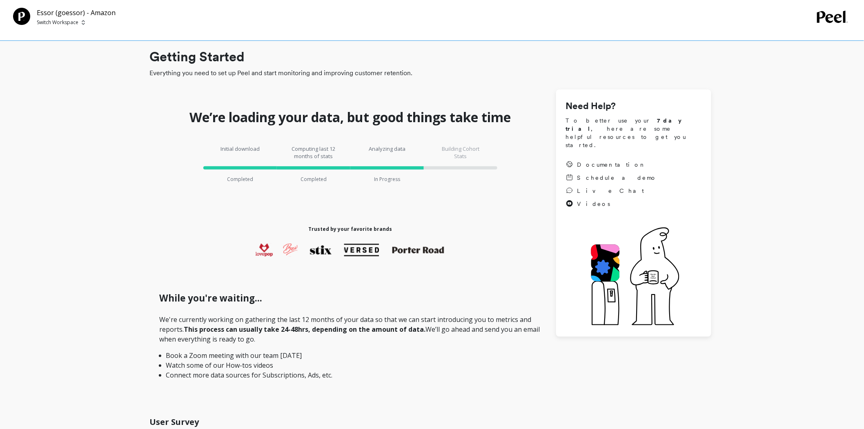 This screenshot has width=864, height=429. Describe the element at coordinates (350, 229) in the screenshot. I see `h1: Trusted by your favorite brands` at that location.